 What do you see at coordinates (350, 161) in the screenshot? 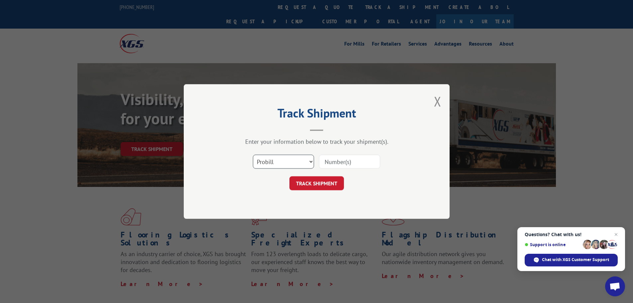
I see `input: Number(s)` at bounding box center [350, 161].